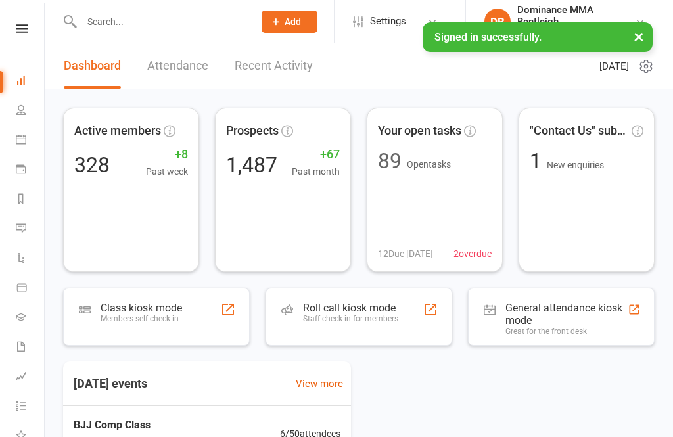  I want to click on div: General attendance kiosk mode, so click(567, 314).